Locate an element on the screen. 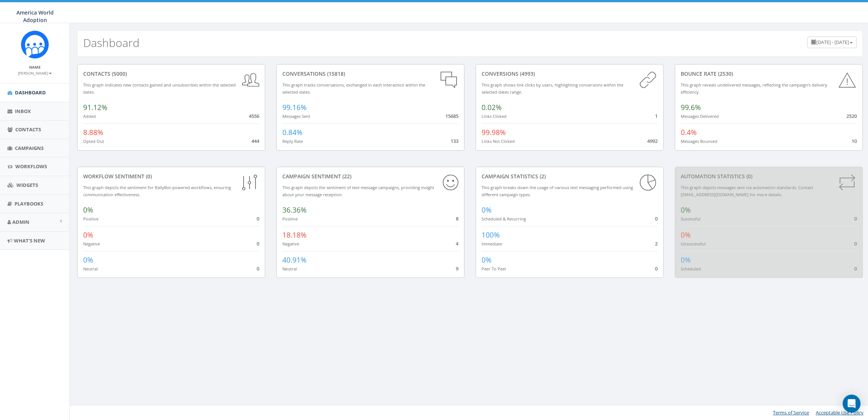  div: conversions is located at coordinates (569, 74).